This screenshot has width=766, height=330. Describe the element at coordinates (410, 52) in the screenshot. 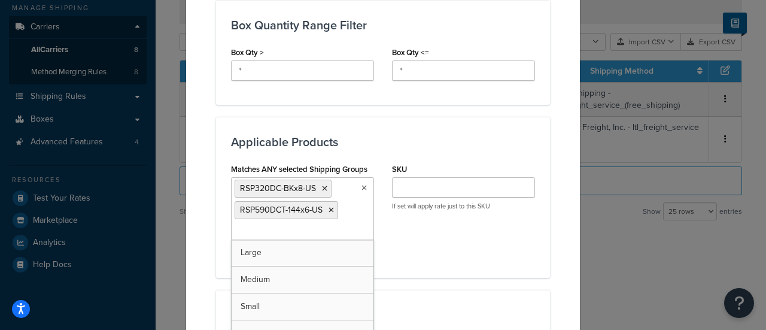

I see `label: Box Qty <=` at that location.